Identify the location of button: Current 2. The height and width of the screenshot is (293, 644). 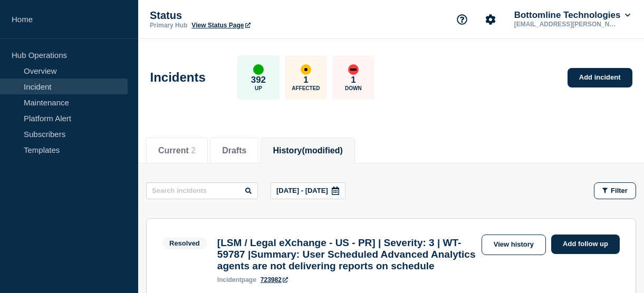
(177, 150).